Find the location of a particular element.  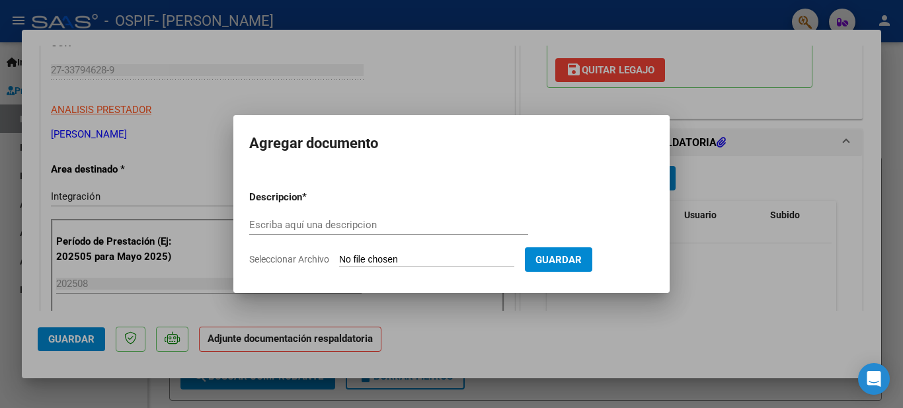

button: Guardar is located at coordinates (559, 259).